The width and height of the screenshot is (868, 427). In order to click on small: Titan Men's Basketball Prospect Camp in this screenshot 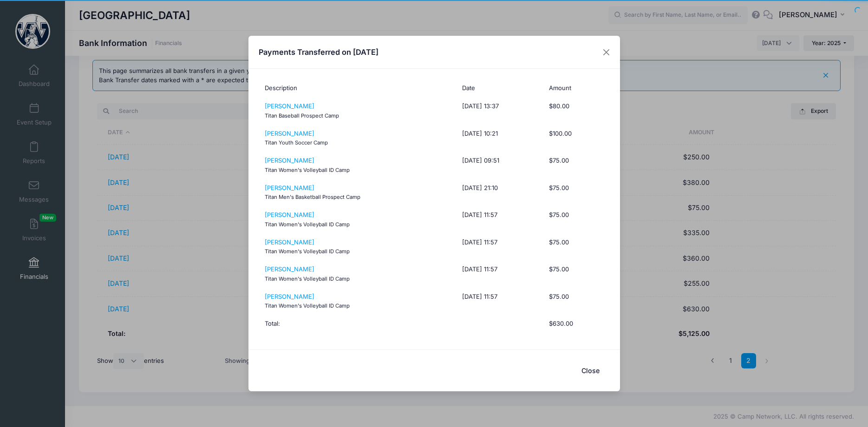, I will do `click(313, 197)`.